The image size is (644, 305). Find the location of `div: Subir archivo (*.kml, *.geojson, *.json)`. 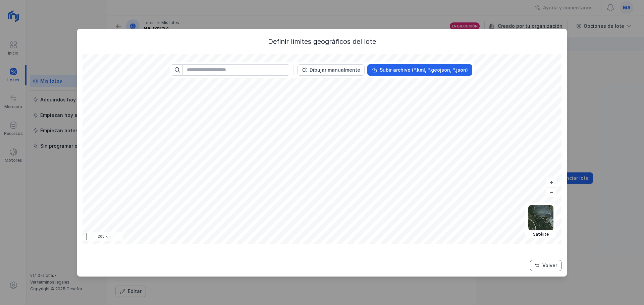

div: Subir archivo (*.kml, *.geojson, *.json) is located at coordinates (423, 70).